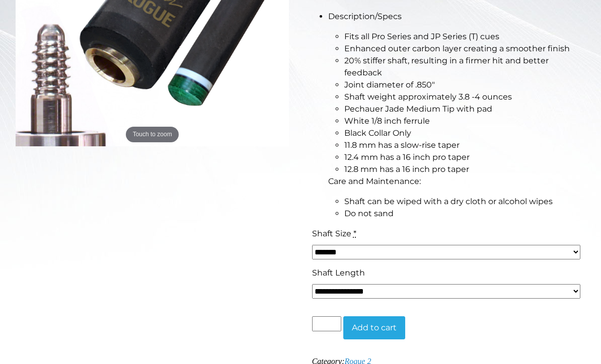 The width and height of the screenshot is (601, 364). Describe the element at coordinates (355, 233) in the screenshot. I see `abbr: required` at that location.